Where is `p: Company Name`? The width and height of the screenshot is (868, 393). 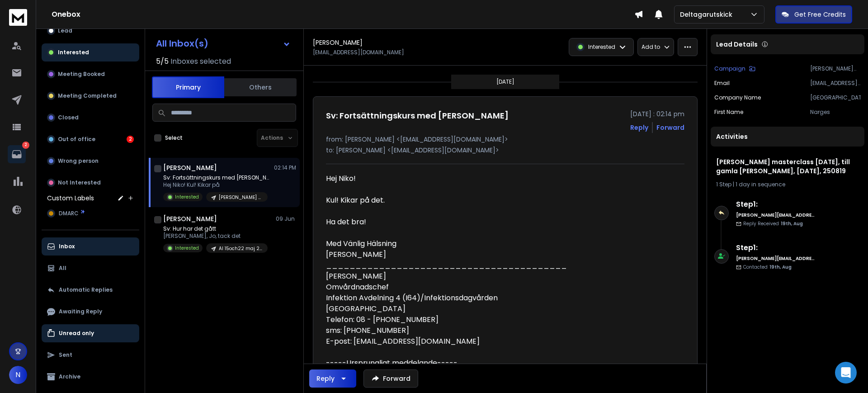
p: Company Name is located at coordinates (738, 98).